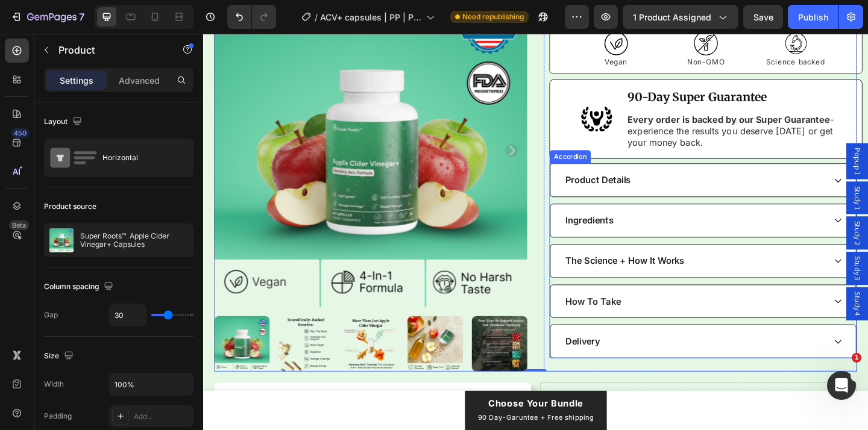 This screenshot has width=868, height=430. I want to click on span: Study 3, so click(711, 255).